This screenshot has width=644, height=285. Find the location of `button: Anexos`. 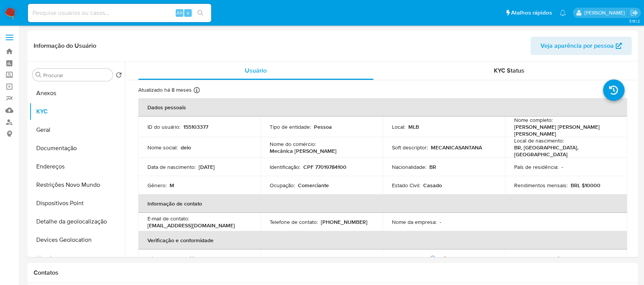

button: Anexos is located at coordinates (77, 93).